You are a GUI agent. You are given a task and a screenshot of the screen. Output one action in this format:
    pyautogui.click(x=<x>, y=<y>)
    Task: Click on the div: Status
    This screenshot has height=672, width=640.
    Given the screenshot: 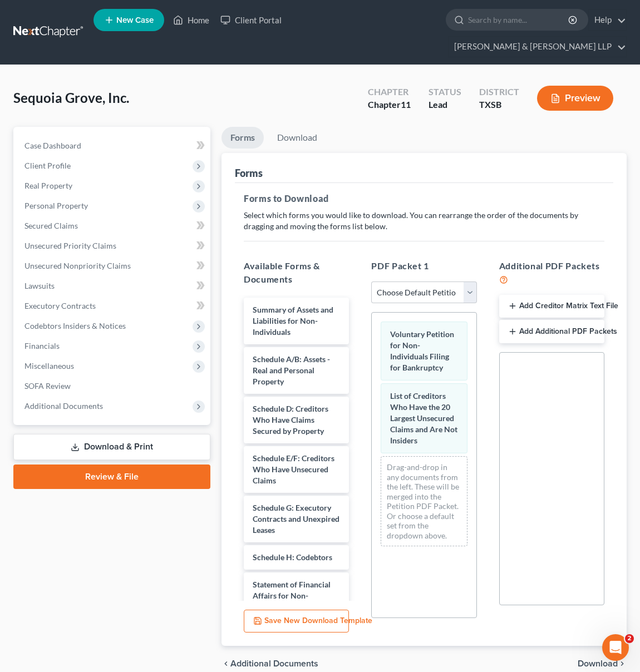 What is the action you would take?
    pyautogui.click(x=445, y=92)
    